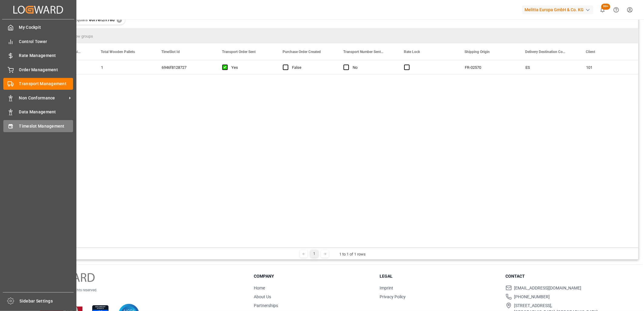  What do you see at coordinates (46, 27) in the screenshot?
I see `span: My Cockpit` at bounding box center [46, 27].